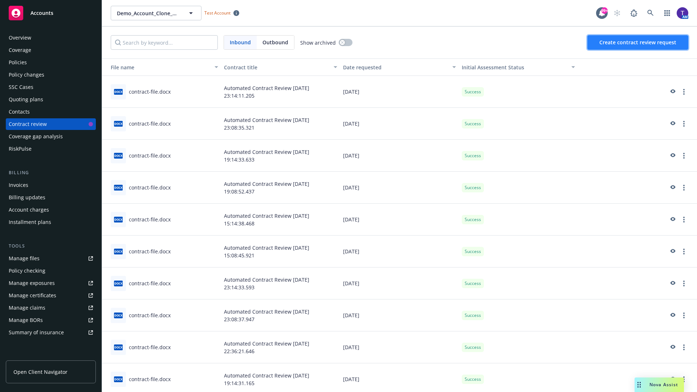  Describe the element at coordinates (157, 67) in the screenshot. I see `div: File name` at that location.